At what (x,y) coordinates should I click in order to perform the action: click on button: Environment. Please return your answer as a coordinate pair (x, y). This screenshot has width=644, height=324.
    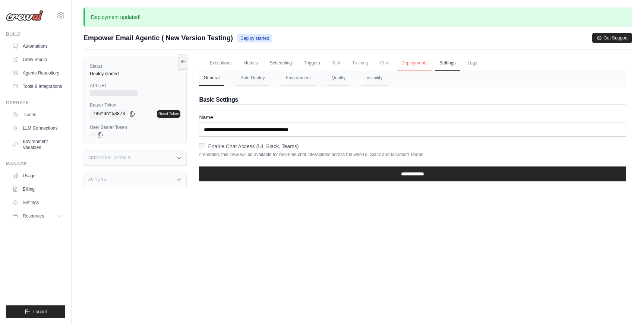
    Looking at the image, I should click on (298, 78).